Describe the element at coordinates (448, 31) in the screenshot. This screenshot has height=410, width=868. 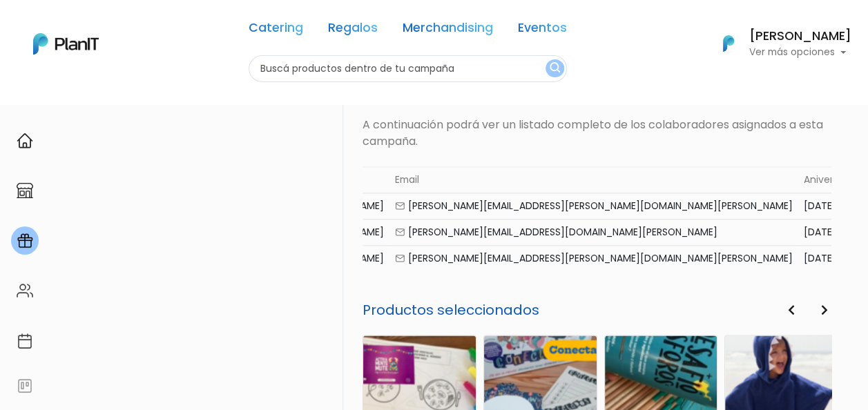
I see `a: Merchandising` at that location.